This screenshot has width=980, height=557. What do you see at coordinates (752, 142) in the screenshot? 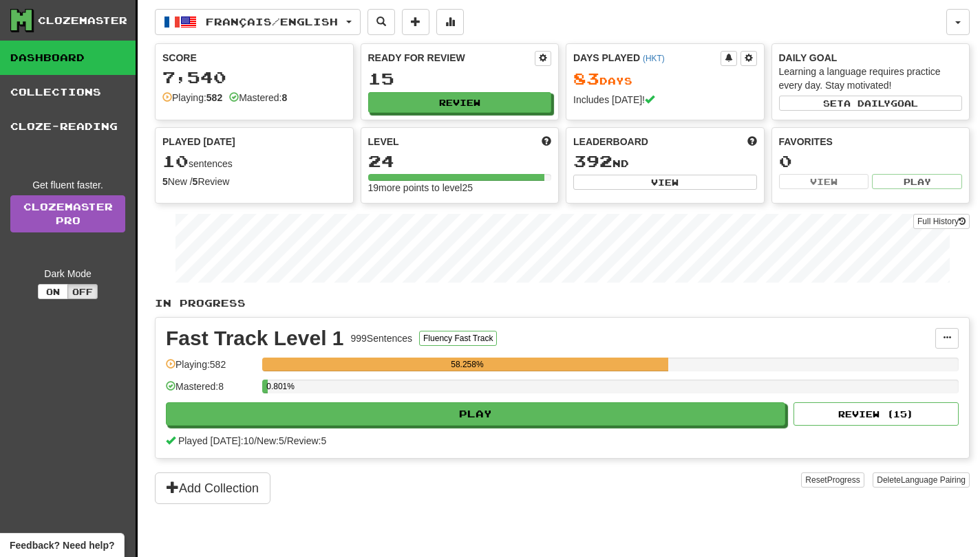
I see `span: This week in points, UTC` at bounding box center [752, 142].